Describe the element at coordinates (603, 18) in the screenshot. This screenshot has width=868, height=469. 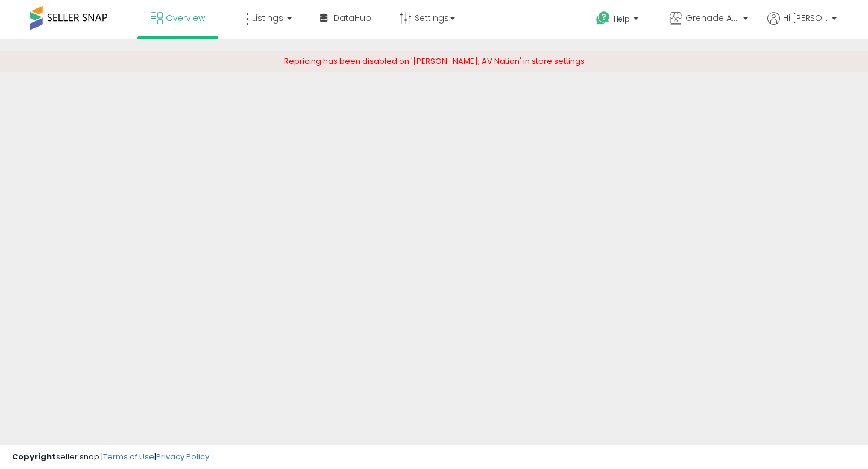
I see `i: Get Help` at that location.